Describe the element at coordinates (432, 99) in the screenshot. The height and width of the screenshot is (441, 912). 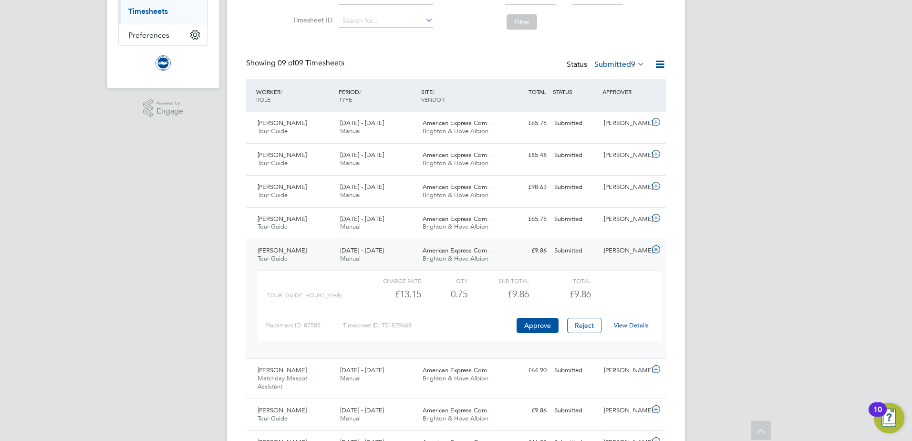
I see `span: VENDOR` at that location.